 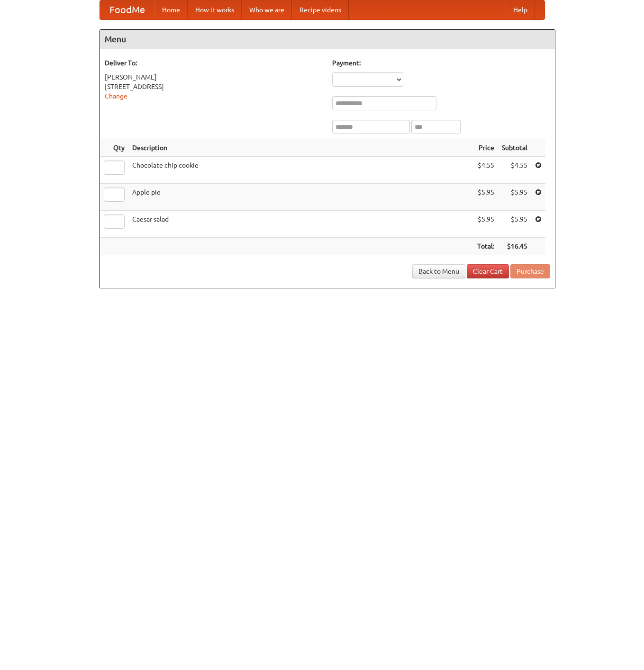 What do you see at coordinates (114, 148) in the screenshot?
I see `th: Qty` at bounding box center [114, 148].